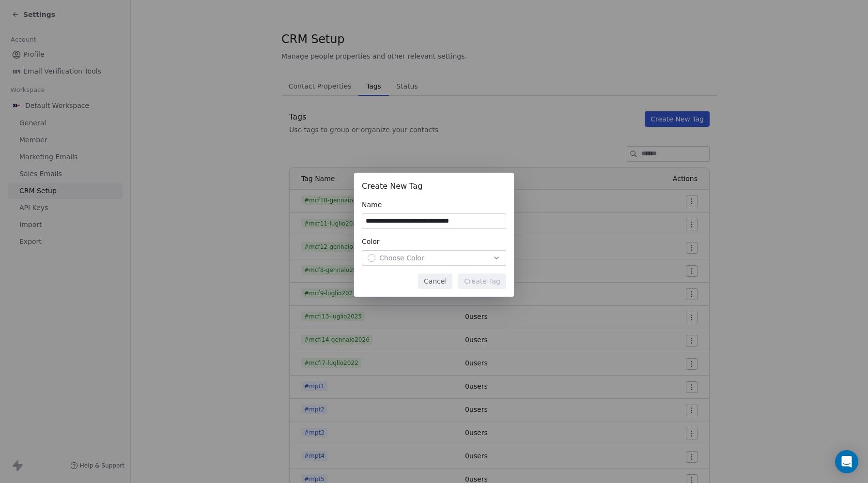 The height and width of the screenshot is (483, 868). What do you see at coordinates (434, 258) in the screenshot?
I see `button: Choose Color` at bounding box center [434, 258].